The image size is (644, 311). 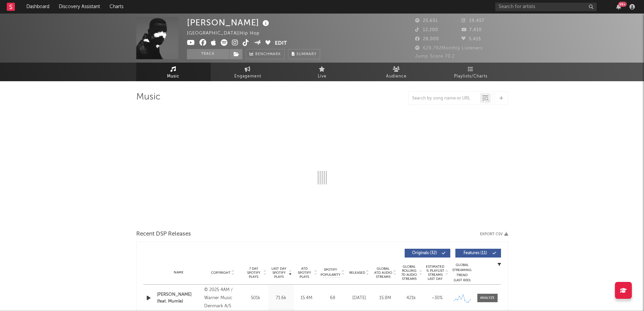 I want to click on div: 15.4M, so click(x=306, y=298).